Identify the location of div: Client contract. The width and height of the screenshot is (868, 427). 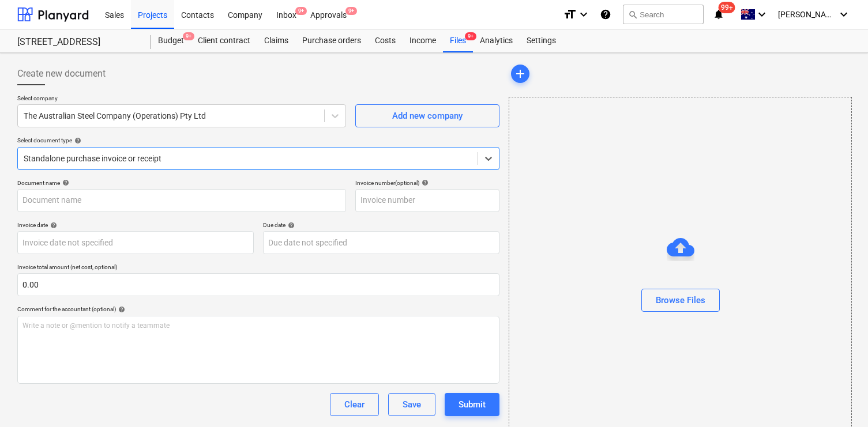
(224, 41).